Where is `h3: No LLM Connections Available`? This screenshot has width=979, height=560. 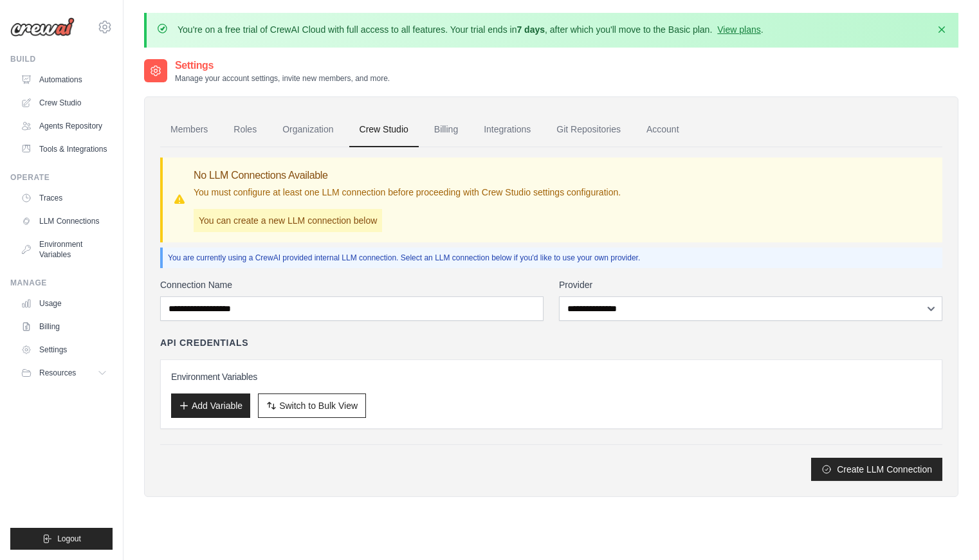 h3: No LLM Connections Available is located at coordinates (407, 175).